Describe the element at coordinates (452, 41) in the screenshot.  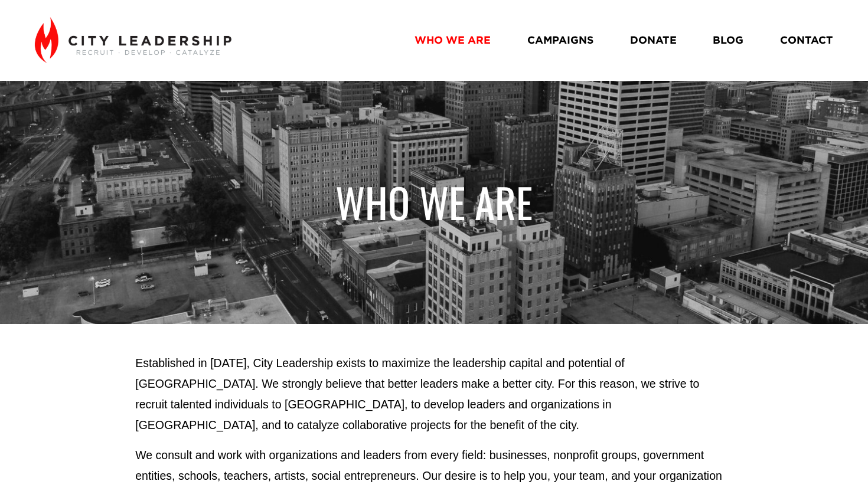
I see `a: WHO WE ARE` at that location.